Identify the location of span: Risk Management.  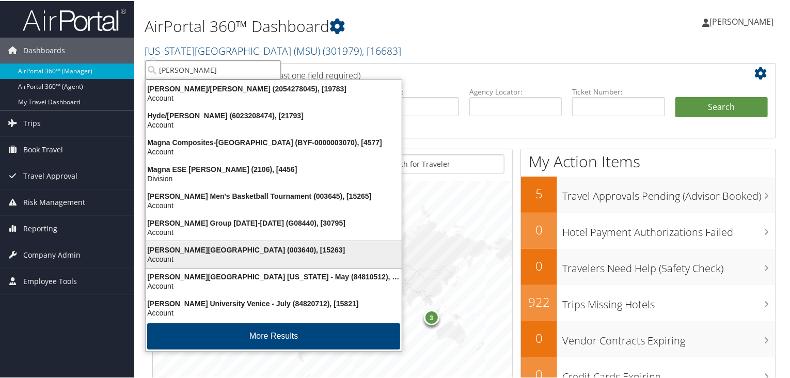
(54, 201).